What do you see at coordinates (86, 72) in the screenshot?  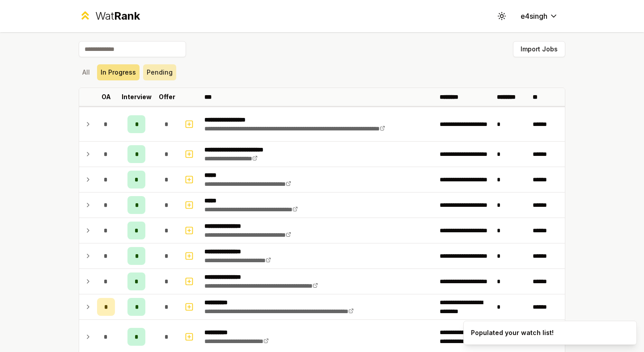 I see `button: All` at bounding box center [86, 72].